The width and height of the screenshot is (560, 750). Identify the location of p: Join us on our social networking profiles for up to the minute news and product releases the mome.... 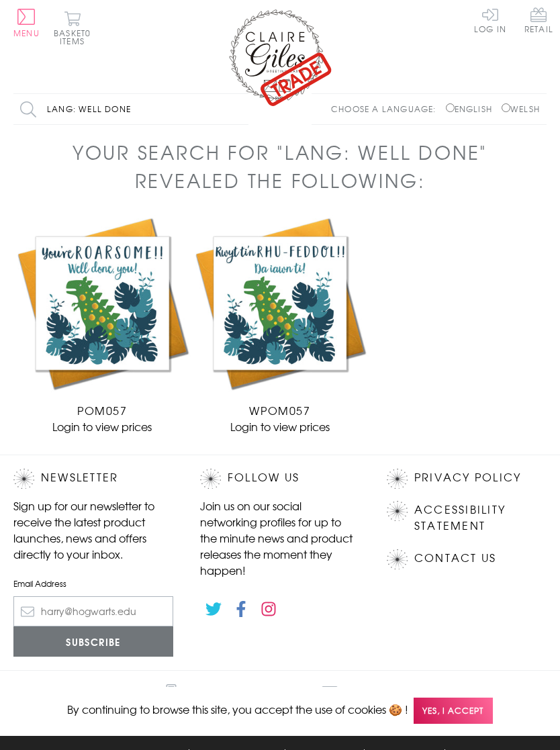
(280, 538).